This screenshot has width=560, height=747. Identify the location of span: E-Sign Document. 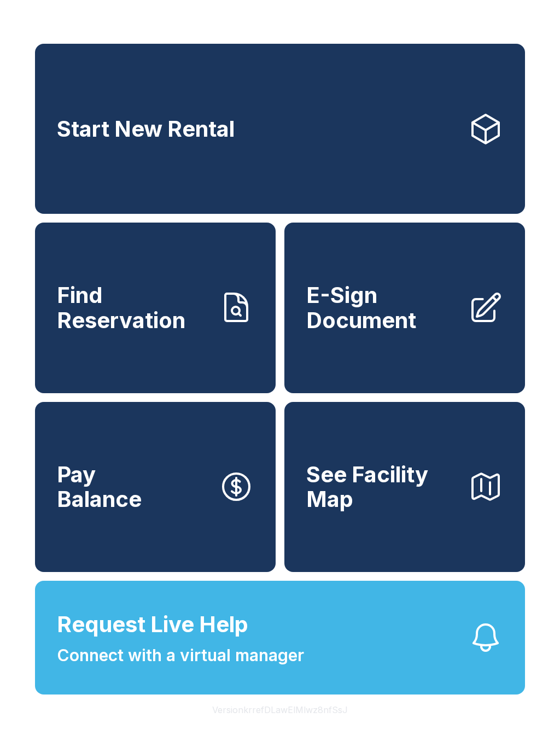
(383, 308).